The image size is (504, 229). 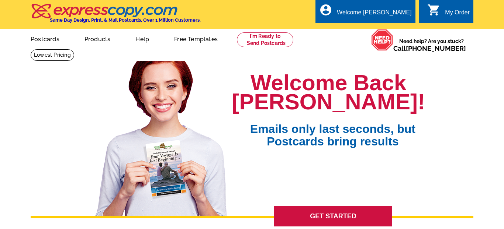 What do you see at coordinates (45, 38) in the screenshot?
I see `a: Postcards` at bounding box center [45, 38].